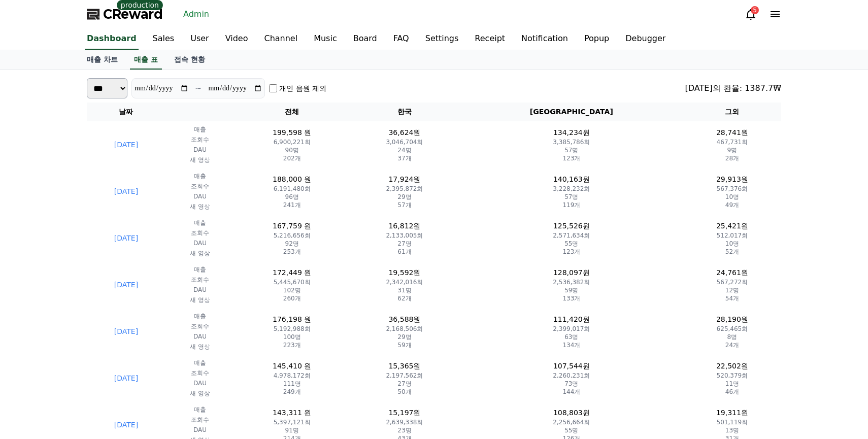 The height and width of the screenshot is (439, 868). What do you see at coordinates (405, 422) in the screenshot?
I see `p: 2,639,338회` at bounding box center [405, 422].